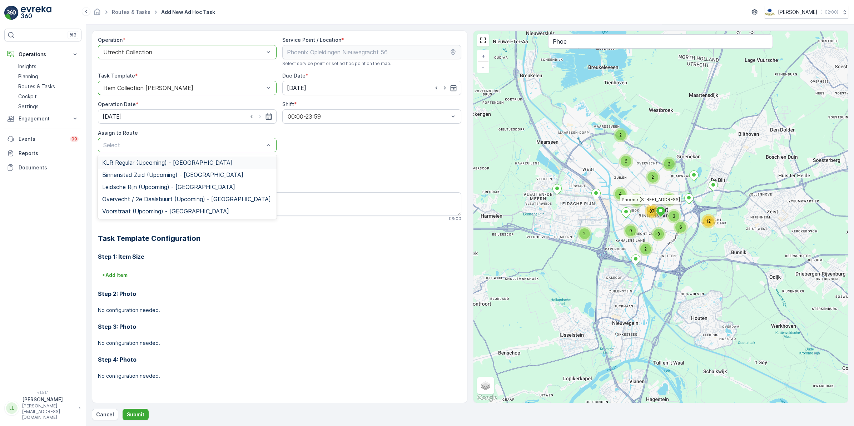 This screenshot has height=426, width=854. Describe the element at coordinates (135, 414) in the screenshot. I see `button: Submit` at that location.